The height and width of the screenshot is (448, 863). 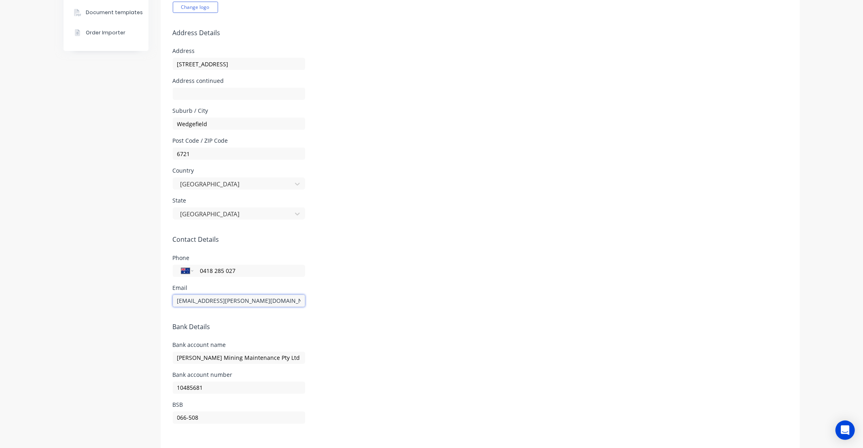 What do you see at coordinates (239, 375) in the screenshot?
I see `div: Bank account number` at bounding box center [239, 375].